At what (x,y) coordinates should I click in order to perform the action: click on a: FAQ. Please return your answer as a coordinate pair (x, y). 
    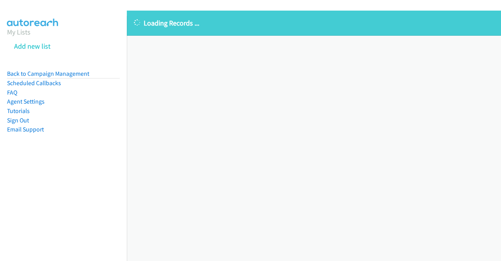
    Looking at the image, I should click on (12, 92).